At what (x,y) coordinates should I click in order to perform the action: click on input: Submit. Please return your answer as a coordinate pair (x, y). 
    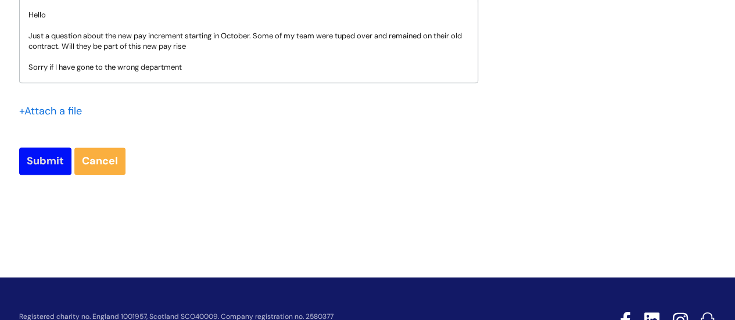
    Looking at the image, I should click on (45, 161).